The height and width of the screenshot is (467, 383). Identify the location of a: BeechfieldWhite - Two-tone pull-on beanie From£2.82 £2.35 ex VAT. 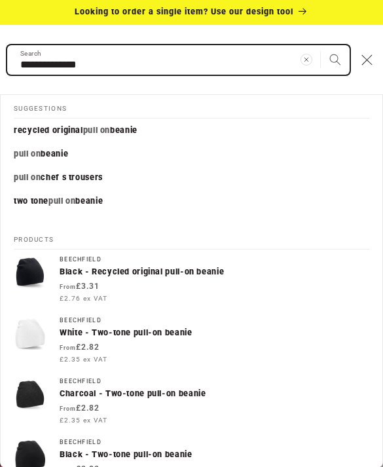
(191, 341).